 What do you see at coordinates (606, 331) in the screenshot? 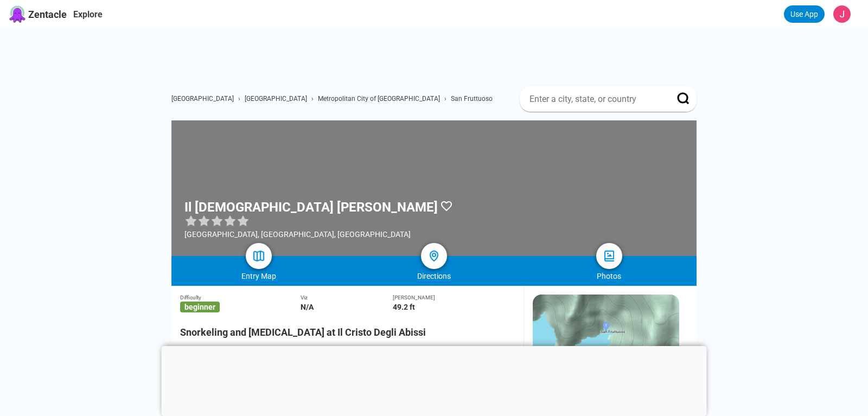
I see `img: staticmap` at bounding box center [606, 331].